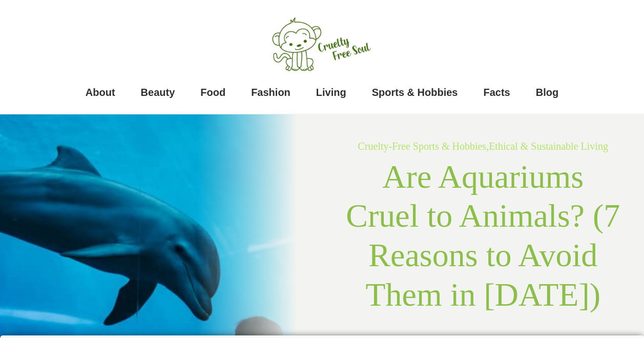  Describe the element at coordinates (497, 92) in the screenshot. I see `a: Facts` at that location.